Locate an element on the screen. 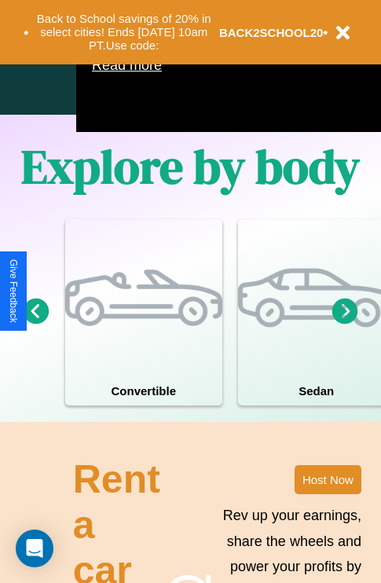  h4: Convertible is located at coordinates (144, 390).